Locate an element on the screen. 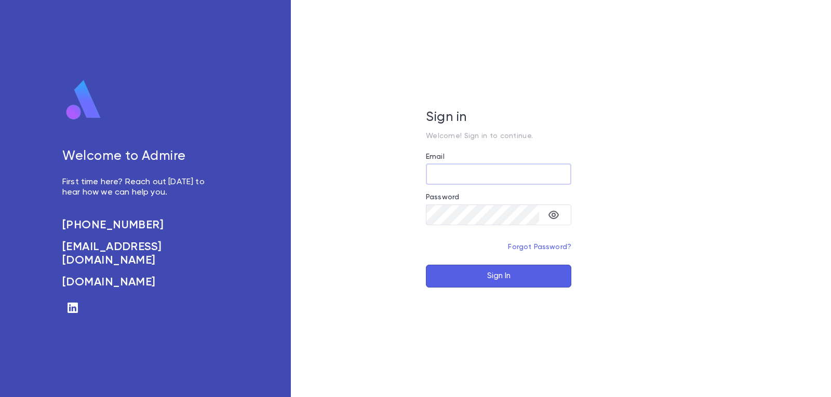 The width and height of the screenshot is (831, 397). label: Email is located at coordinates (435, 157).